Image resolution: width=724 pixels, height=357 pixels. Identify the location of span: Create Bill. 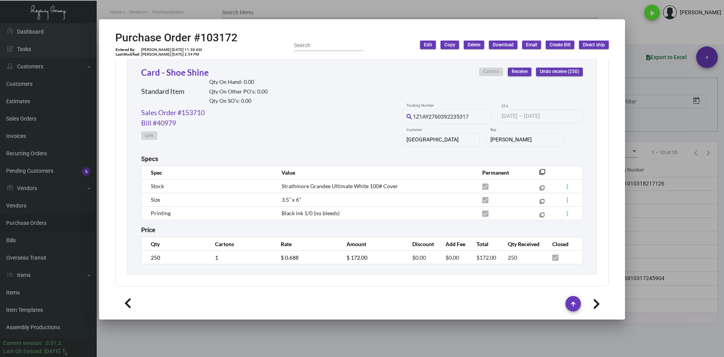
(560, 45).